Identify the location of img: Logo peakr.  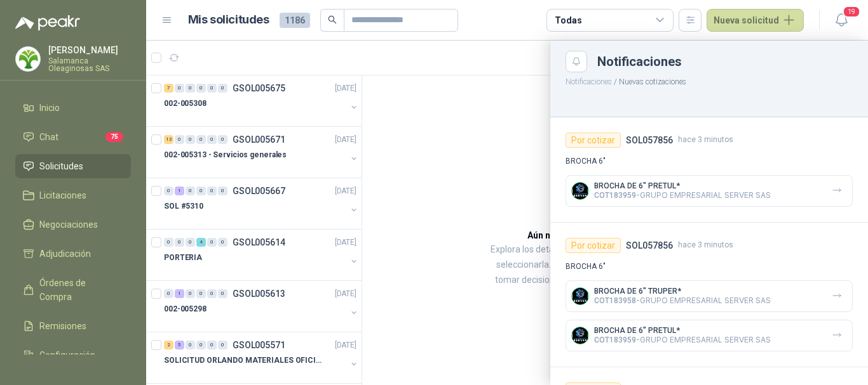
(47, 23).